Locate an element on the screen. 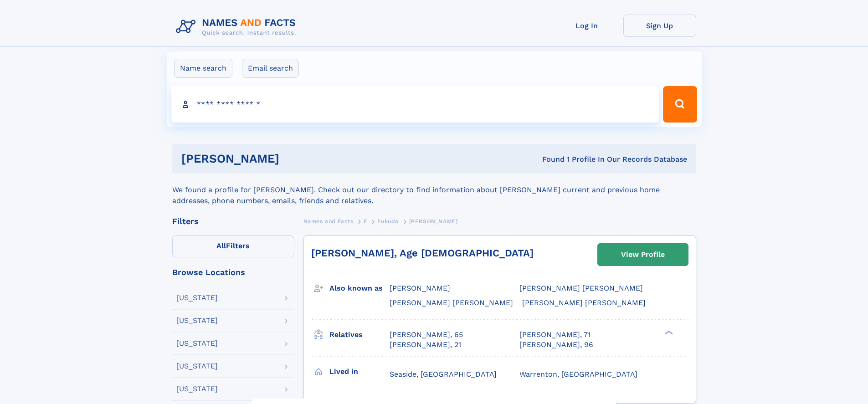 The height and width of the screenshot is (404, 868). h3: Lived in is located at coordinates (359, 371).